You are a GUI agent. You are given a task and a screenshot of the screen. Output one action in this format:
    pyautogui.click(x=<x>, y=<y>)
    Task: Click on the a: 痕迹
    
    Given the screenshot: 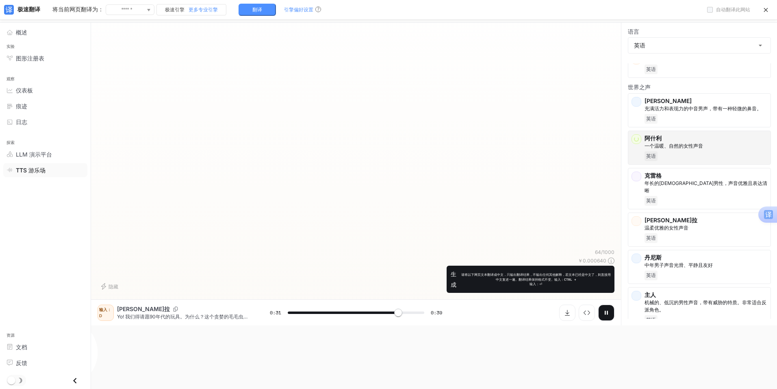 What is the action you would take?
    pyautogui.click(x=45, y=106)
    